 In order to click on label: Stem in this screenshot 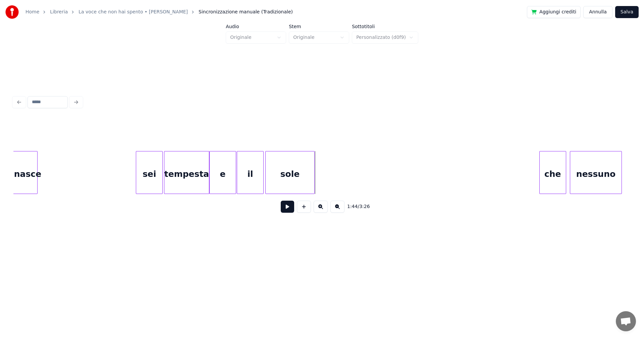, I will do `click(319, 26)`.